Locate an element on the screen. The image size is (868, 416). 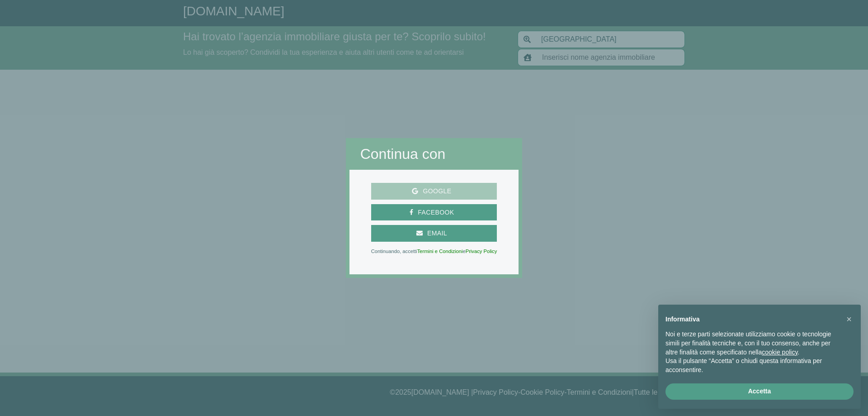
a: Termini e Condizioni is located at coordinates (440, 251).